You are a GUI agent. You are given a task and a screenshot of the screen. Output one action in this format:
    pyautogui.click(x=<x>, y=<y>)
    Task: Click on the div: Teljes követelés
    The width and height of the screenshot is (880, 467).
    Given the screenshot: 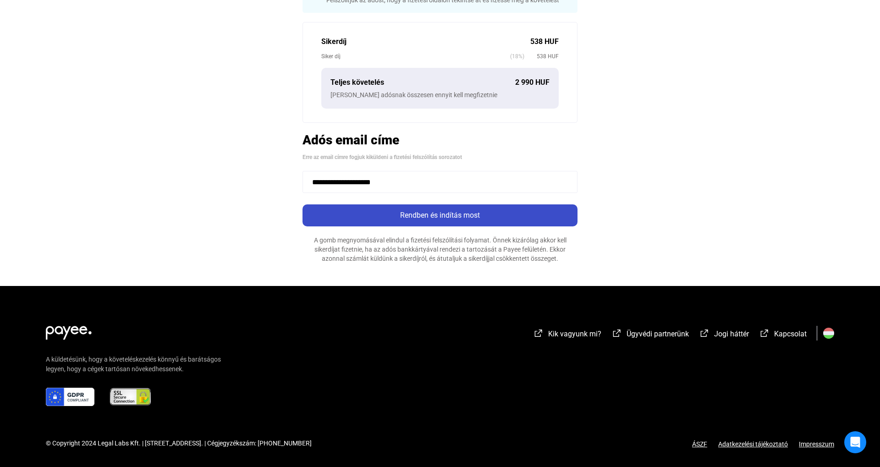 What is the action you would take?
    pyautogui.click(x=423, y=83)
    